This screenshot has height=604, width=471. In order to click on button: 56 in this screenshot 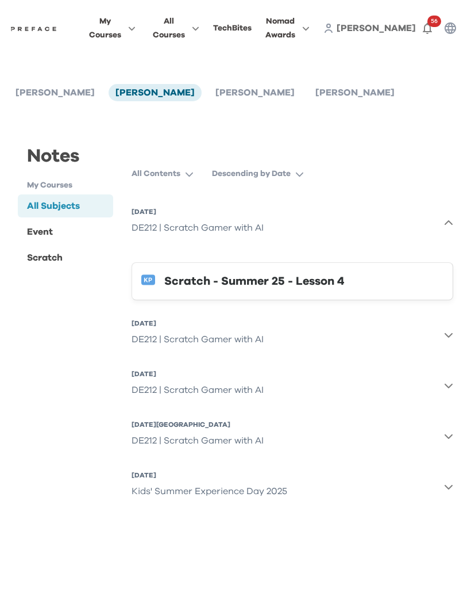, I will do `click(428, 28)`.